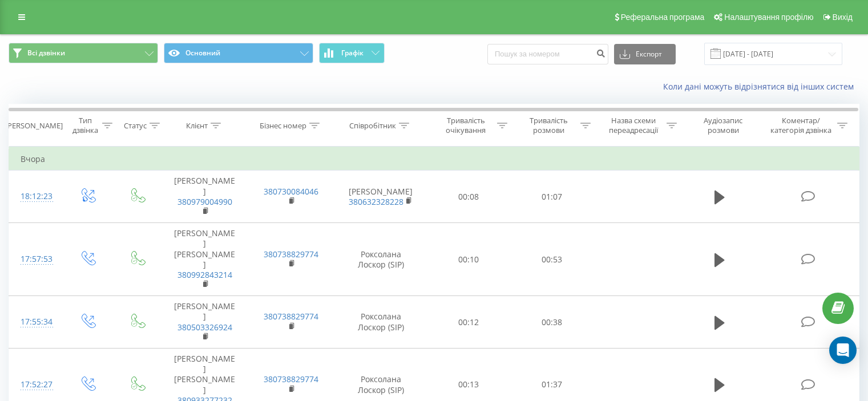 The width and height of the screenshot is (868, 401). Describe the element at coordinates (548, 54) in the screenshot. I see `input: Пошук за номером` at that location.